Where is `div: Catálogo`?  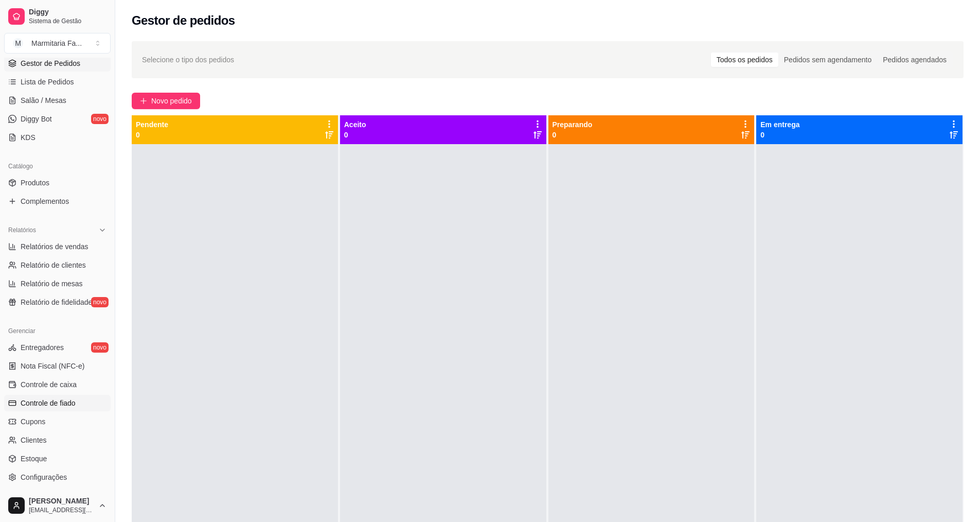 div: Catálogo is located at coordinates (57, 166).